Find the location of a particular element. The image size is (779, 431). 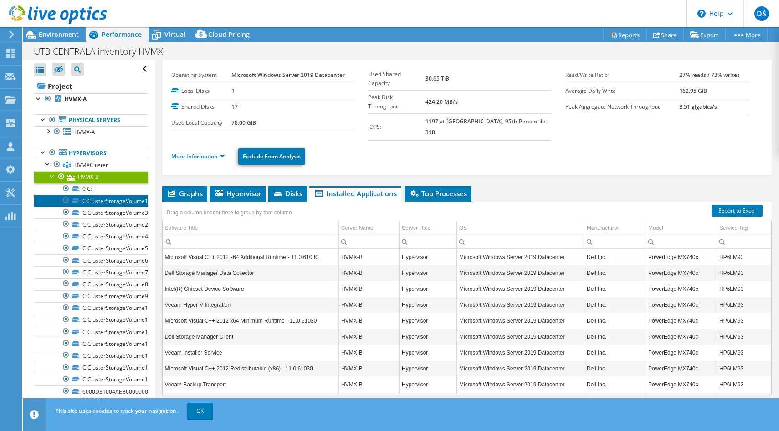

td: Column Software Title, Value Microsoft Visual C++ 2012 x86 Additional Runtime - 11.0.61030 is located at coordinates (250, 400).